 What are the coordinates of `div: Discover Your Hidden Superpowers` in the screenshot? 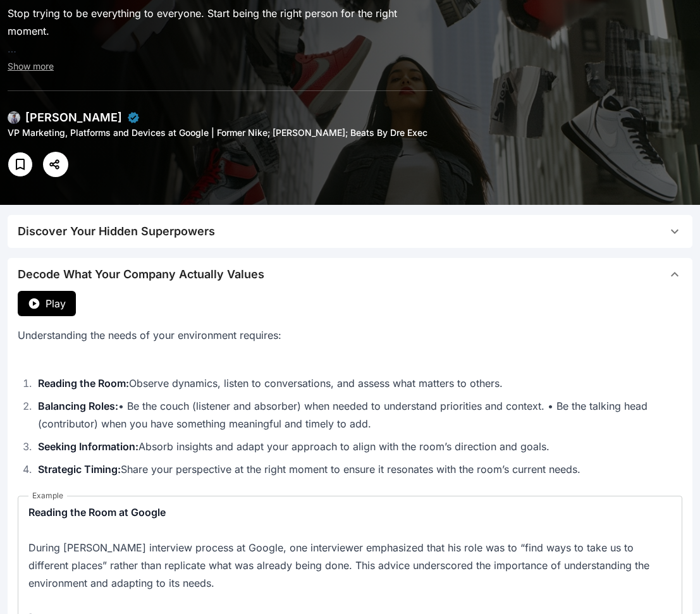 It's located at (117, 231).